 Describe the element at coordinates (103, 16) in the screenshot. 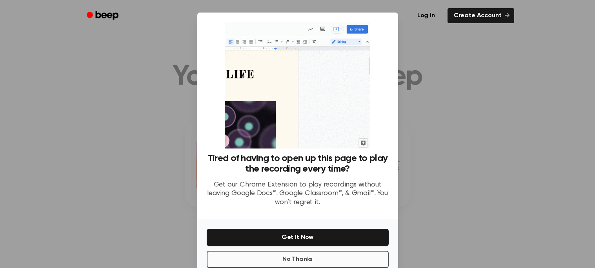

I see `a: Beep` at that location.